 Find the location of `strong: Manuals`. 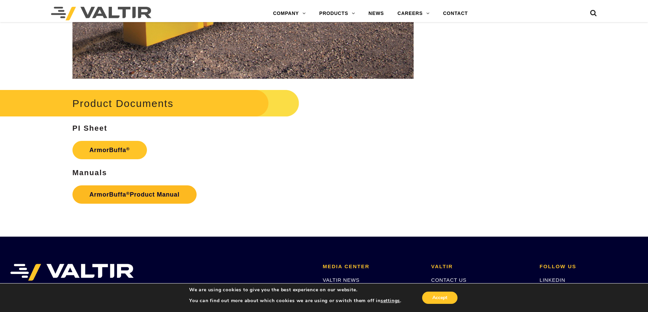

strong: Manuals is located at coordinates (90, 173).